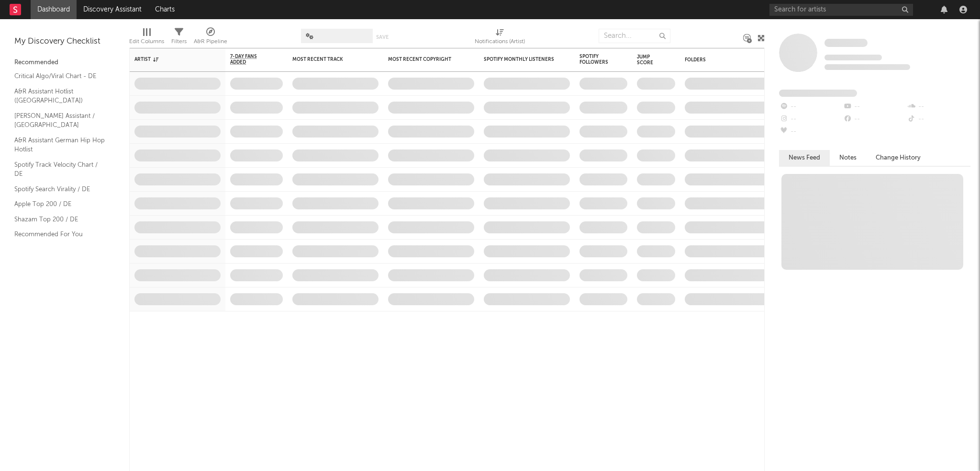  What do you see at coordinates (60, 189) in the screenshot?
I see `a: Spotify Search Virality / DE` at bounding box center [60, 189].